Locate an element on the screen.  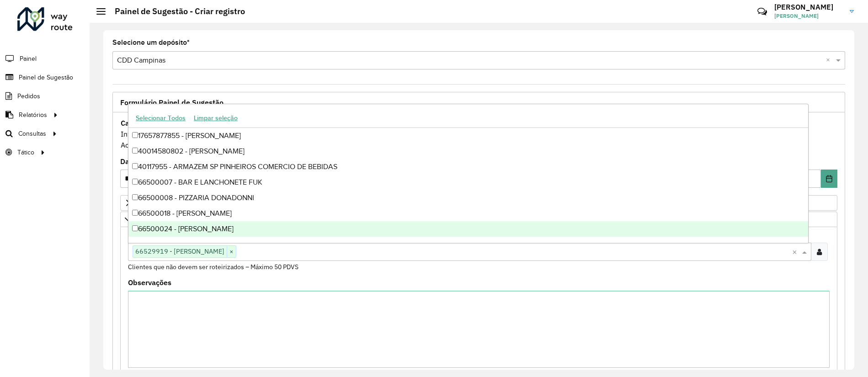
a: Preservar Cliente - Devem ficar no buffer, não roteirizar is located at coordinates (478, 220).